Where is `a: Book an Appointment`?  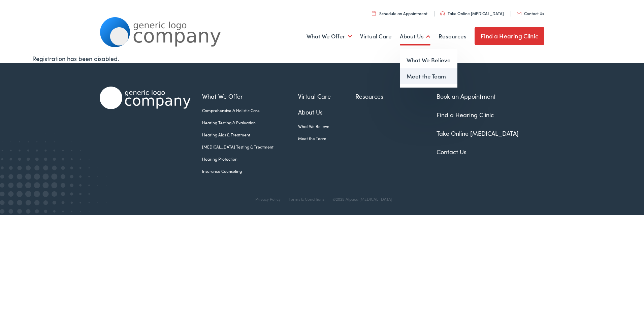
a: Book an Appointment is located at coordinates (467, 96).